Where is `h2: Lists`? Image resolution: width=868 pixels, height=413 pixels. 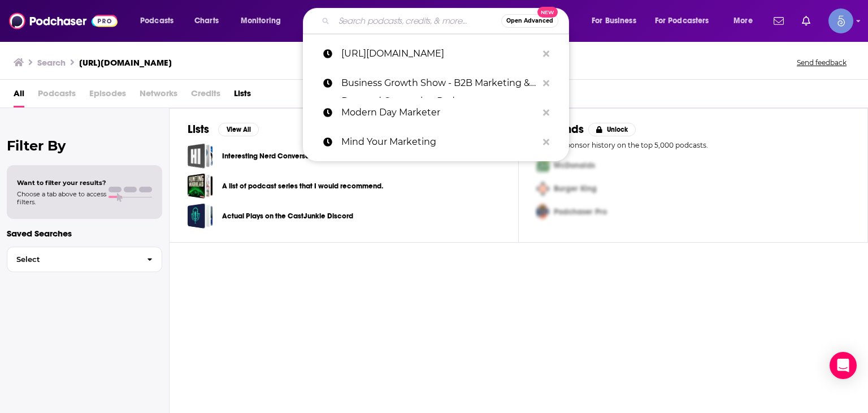
h2: Lists is located at coordinates (198, 129).